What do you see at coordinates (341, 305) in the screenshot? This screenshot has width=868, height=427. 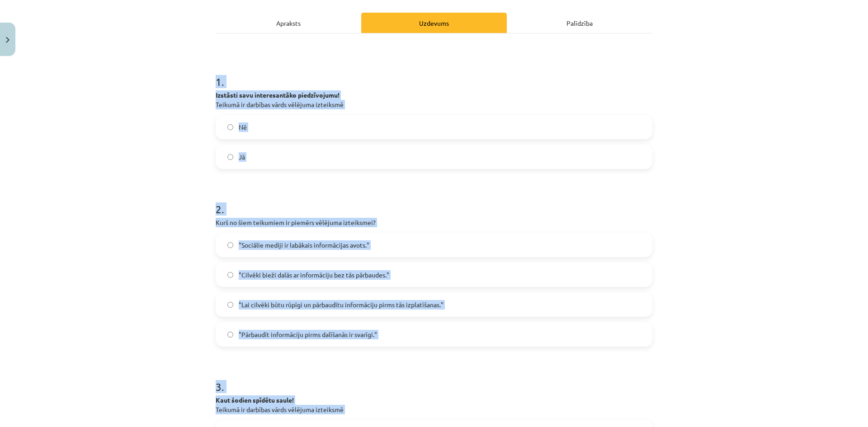 I see `span: "Lai cilvēki būtu rūpīgi un pārbaudītu informāciju pirms tās izplatīšanas."` at bounding box center [341, 305].